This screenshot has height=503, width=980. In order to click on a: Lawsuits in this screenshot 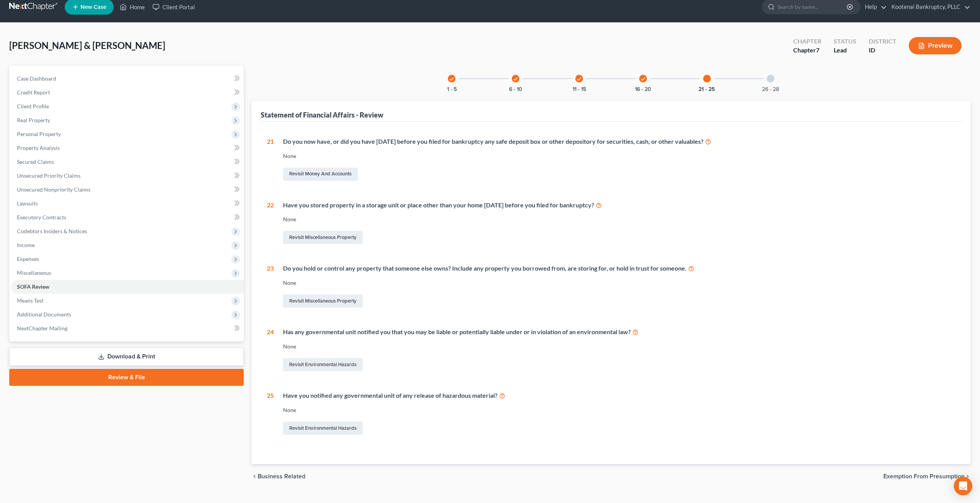, I will do `click(128, 203)`.